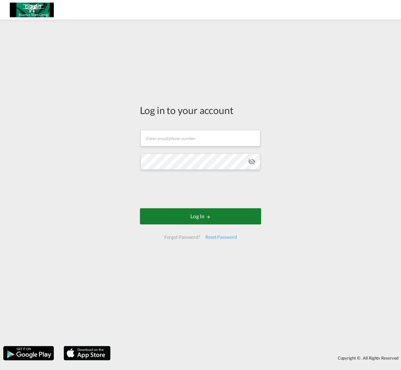  What do you see at coordinates (252, 162) in the screenshot?
I see `md-icon: icon-eye-off` at bounding box center [252, 162].